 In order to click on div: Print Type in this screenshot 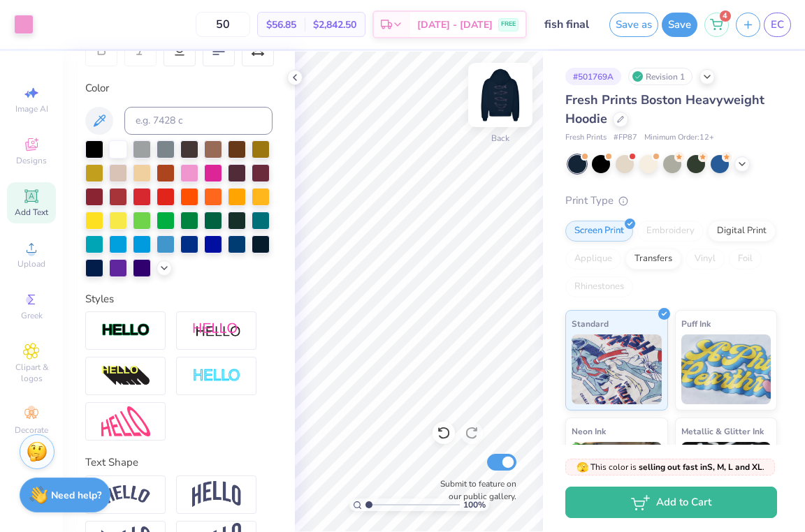, I will do `click(671, 200)`.